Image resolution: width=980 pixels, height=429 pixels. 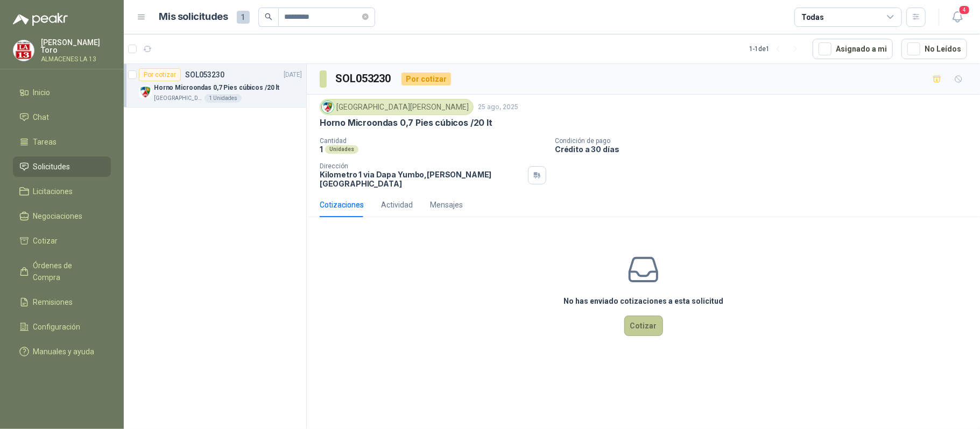 What do you see at coordinates (76, 59) in the screenshot?
I see `p: ALMACENES LA 13` at bounding box center [76, 59].